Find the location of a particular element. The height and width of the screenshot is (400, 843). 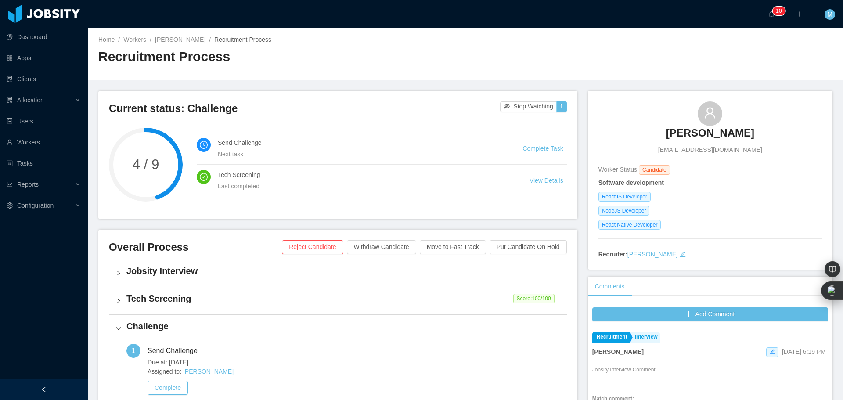

div: icon: rightChallenge is located at coordinates (338, 328).